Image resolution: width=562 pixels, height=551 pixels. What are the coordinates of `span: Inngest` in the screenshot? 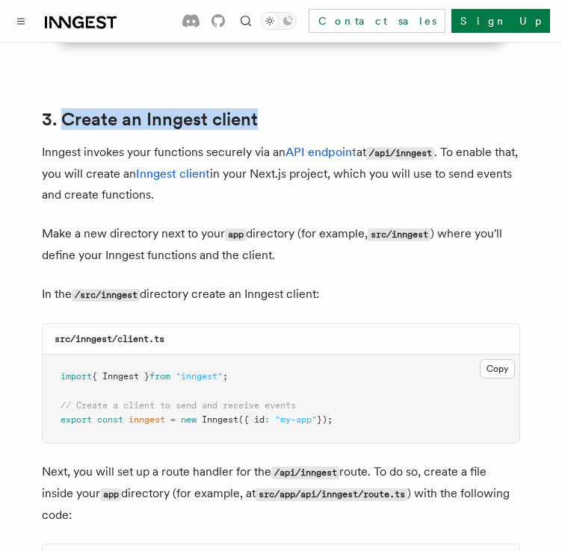 It's located at (220, 420).